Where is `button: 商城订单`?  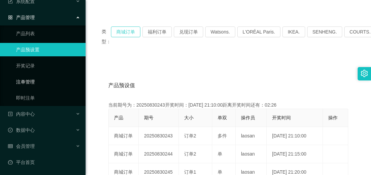
button: 商城订单 is located at coordinates (126, 32).